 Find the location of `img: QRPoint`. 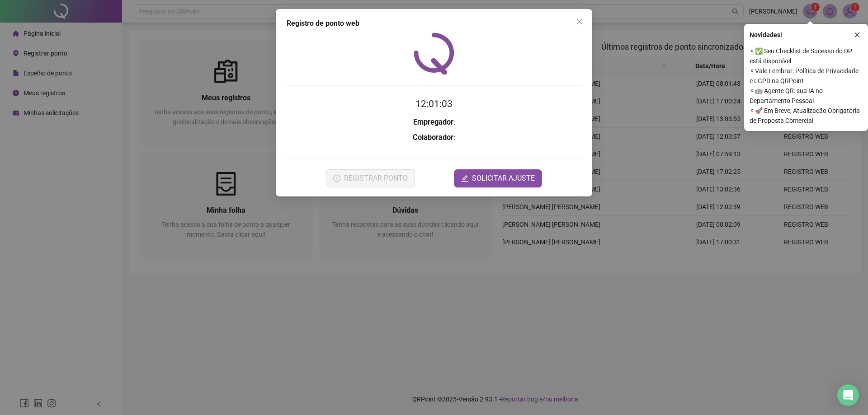

img: QRPoint is located at coordinates (434, 53).